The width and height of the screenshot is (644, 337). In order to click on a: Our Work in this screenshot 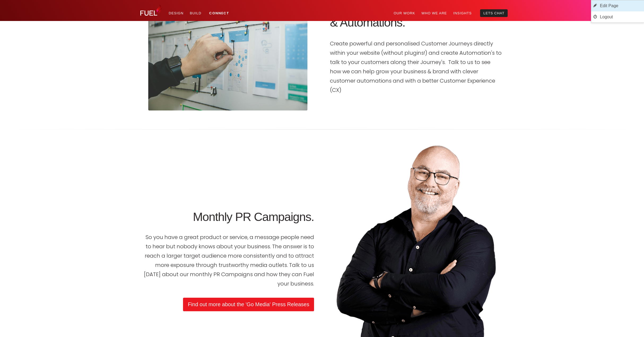, I will do `click(404, 13)`.